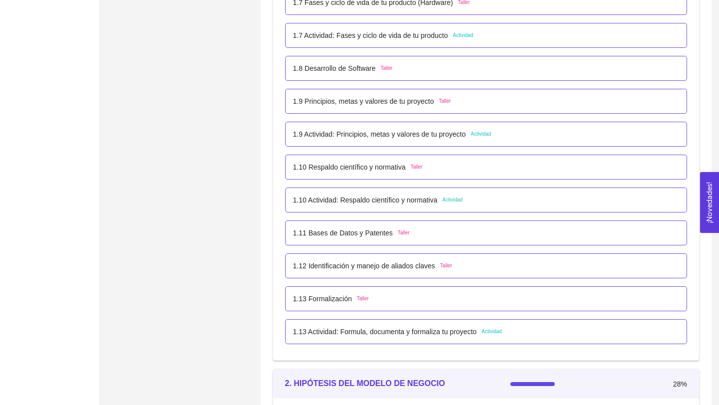 This screenshot has width=719, height=405. Describe the element at coordinates (350, 167) in the screenshot. I see `p: 1.10 Respaldo científico y normativa` at that location.